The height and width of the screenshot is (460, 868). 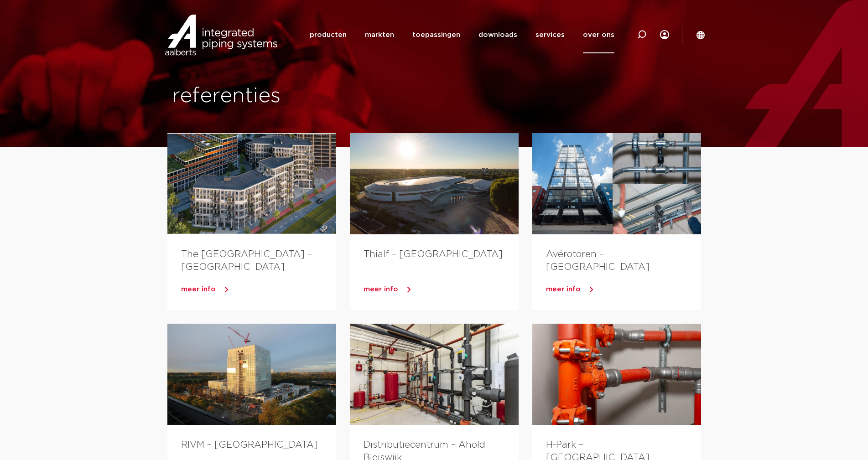 What do you see at coordinates (328, 35) in the screenshot?
I see `a: producten` at bounding box center [328, 35].